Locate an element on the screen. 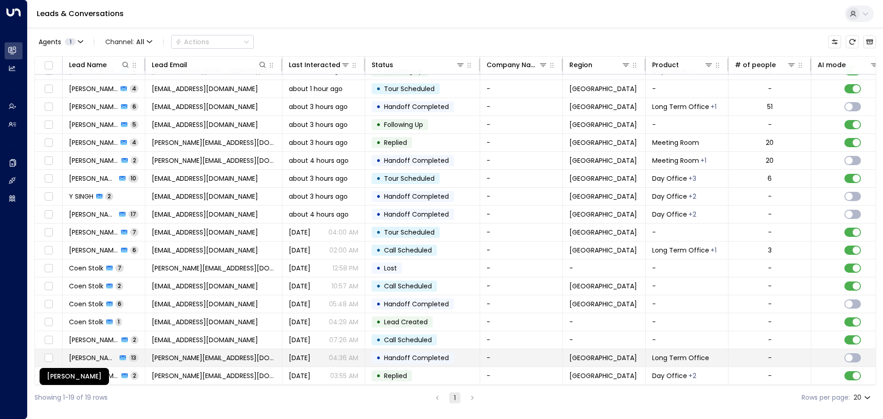 The height and width of the screenshot is (419, 883). span: 2 is located at coordinates (134, 339).